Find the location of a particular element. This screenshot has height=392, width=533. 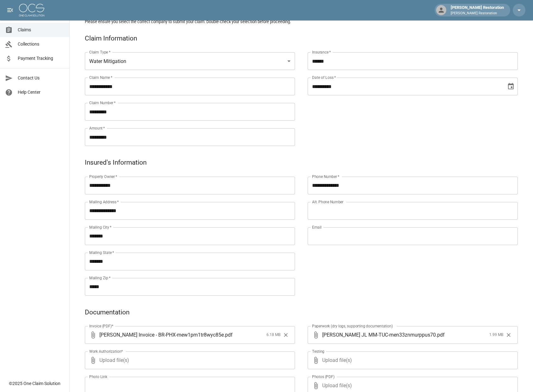

span: 1.99 MB is located at coordinates (497, 335).